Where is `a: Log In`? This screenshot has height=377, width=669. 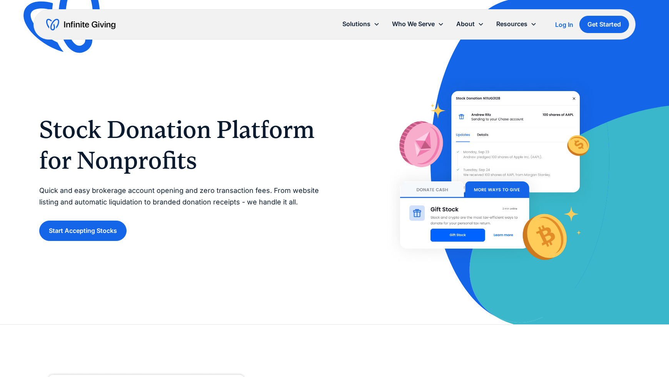
a: Log In is located at coordinates (564, 25).